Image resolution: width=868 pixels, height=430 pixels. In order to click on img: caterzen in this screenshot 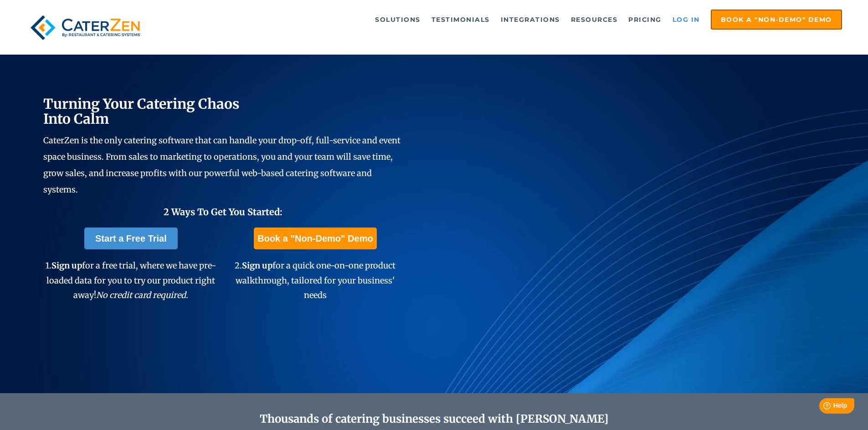, I will do `click(85, 28)`.